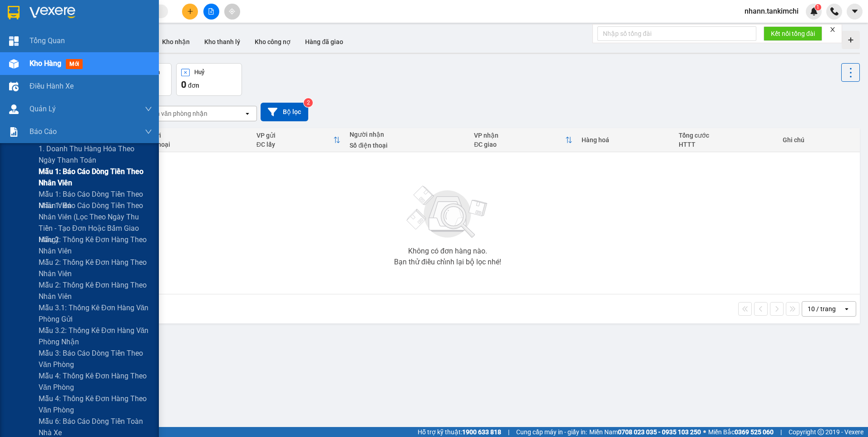  Describe the element at coordinates (519, 135) in the screenshot. I see `div: VP nhận` at that location.